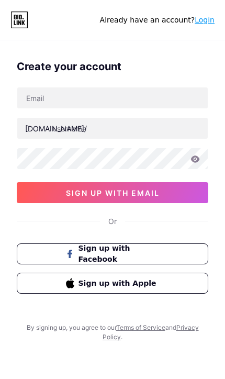 The height and width of the screenshot is (379, 225). What do you see at coordinates (113, 66) in the screenshot?
I see `div: Create your account` at bounding box center [113, 66].